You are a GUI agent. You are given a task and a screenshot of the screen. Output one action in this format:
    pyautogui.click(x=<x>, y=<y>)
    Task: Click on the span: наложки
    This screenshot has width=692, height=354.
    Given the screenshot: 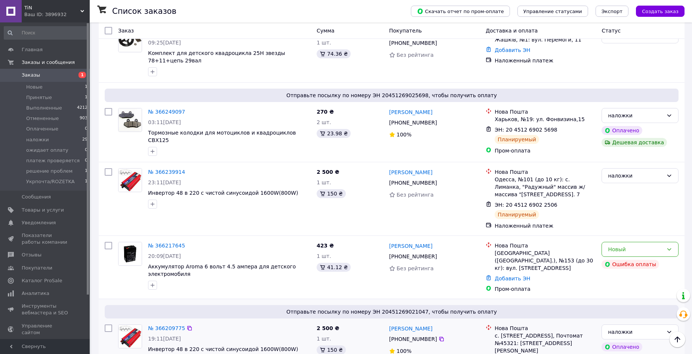 What is the action you would take?
    pyautogui.click(x=37, y=140)
    